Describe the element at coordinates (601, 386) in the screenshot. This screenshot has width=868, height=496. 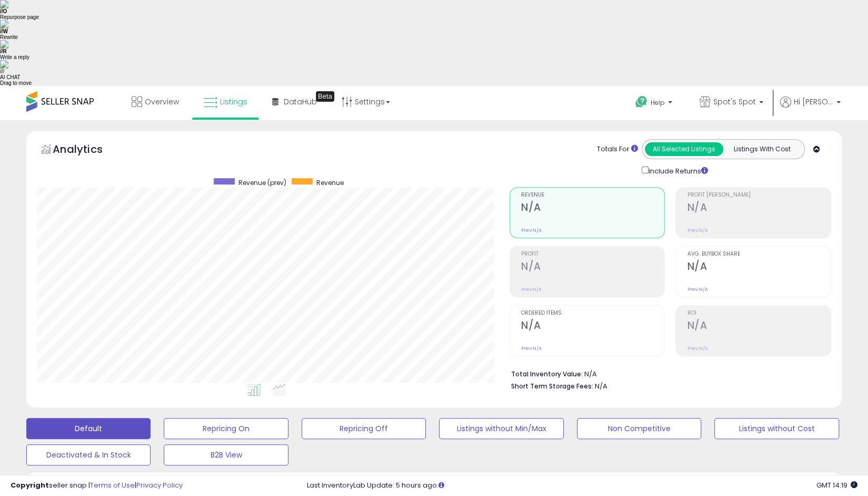
I see `span: N/A` at that location.